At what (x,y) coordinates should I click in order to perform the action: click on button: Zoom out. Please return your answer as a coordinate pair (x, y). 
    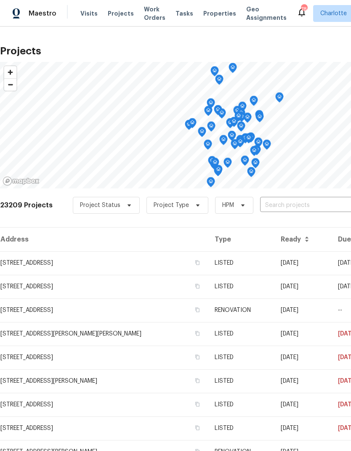
    Looking at the image, I should click on (10, 84).